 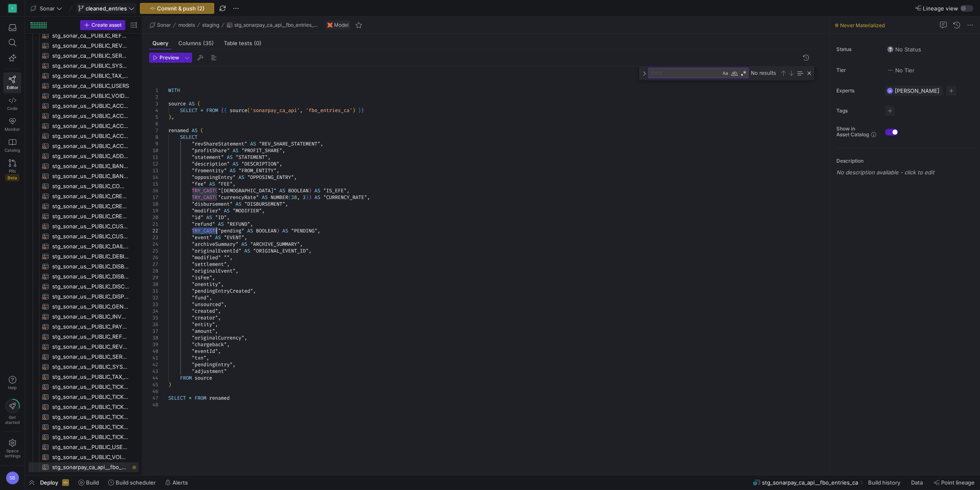 I want to click on span: stg_sonar_us__PUBLIC_ACCOUNT_ACCOUNT_GROUP​​​​​​​​​​, so click(x=91, y=106).